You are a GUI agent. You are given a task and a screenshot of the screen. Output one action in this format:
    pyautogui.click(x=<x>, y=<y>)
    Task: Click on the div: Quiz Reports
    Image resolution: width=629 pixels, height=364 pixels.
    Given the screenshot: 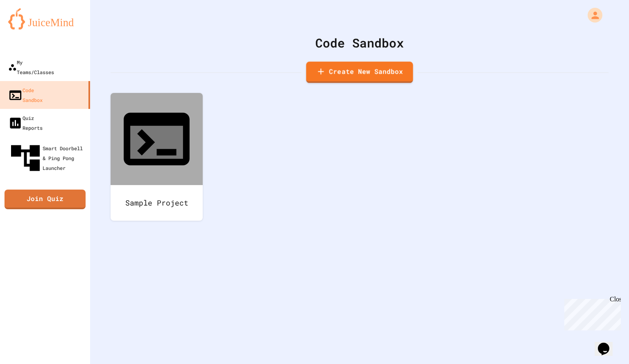 What is the action you would take?
    pyautogui.click(x=25, y=123)
    